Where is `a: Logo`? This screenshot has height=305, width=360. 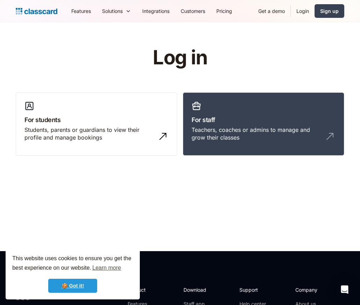 a: Logo is located at coordinates (36, 11).